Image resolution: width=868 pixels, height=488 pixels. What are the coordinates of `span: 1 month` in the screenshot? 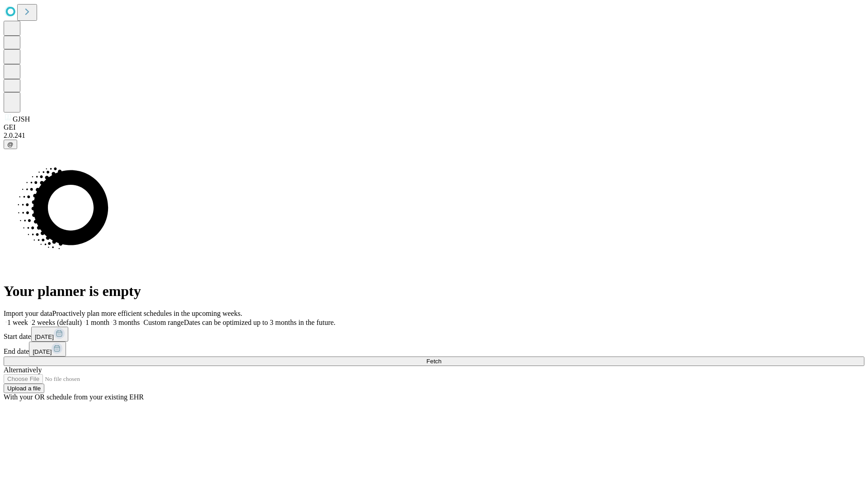 It's located at (97, 322).